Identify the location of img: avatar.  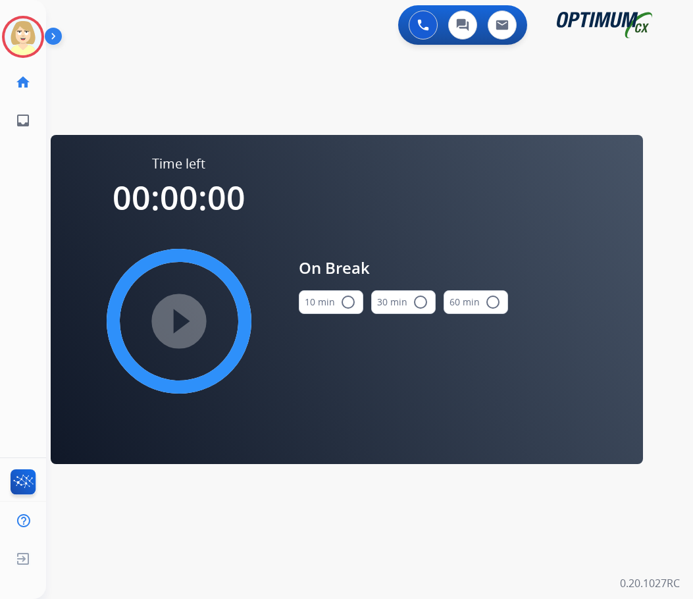
(23, 37).